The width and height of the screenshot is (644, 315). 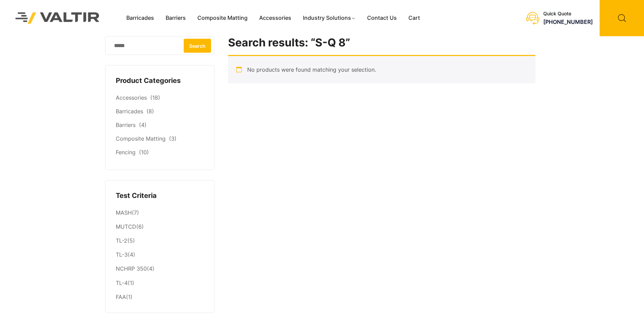 I want to click on button: Search, so click(x=198, y=46).